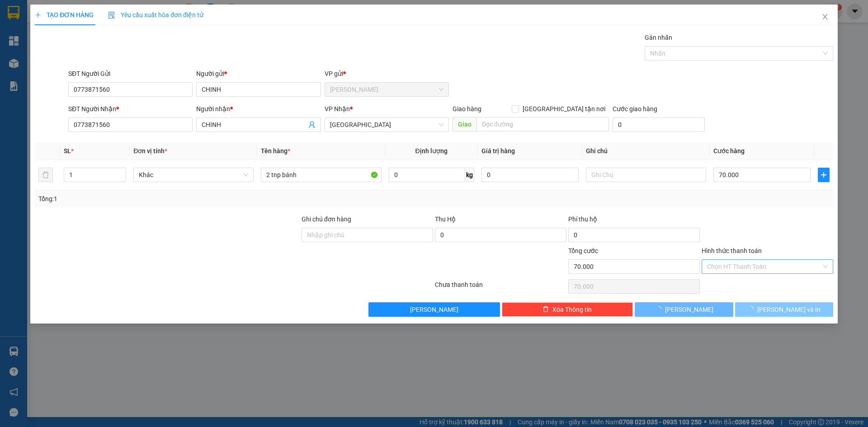 This screenshot has height=427, width=868. Describe the element at coordinates (469, 175) in the screenshot. I see `span: kg` at that location.